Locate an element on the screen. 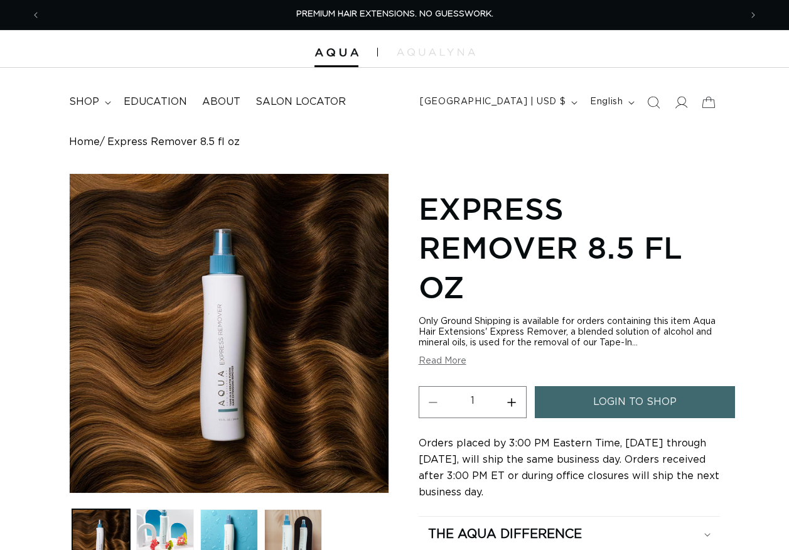  nav: breadcrumbs is located at coordinates (395, 142).